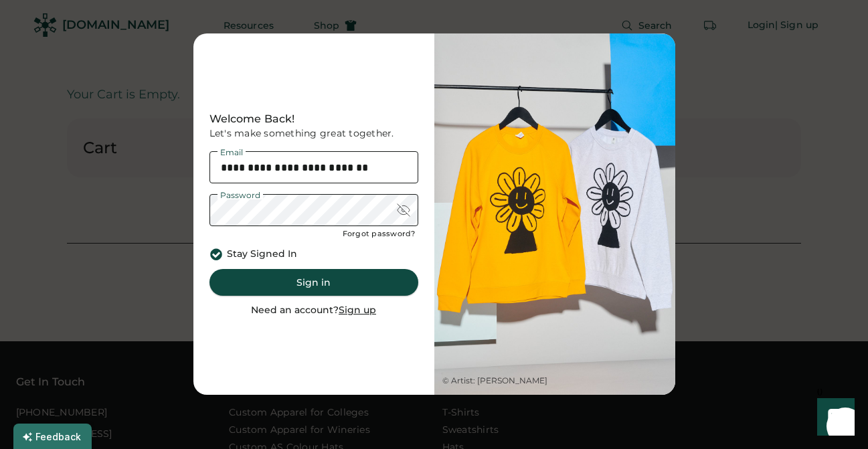 This screenshot has width=868, height=449. What do you see at coordinates (379, 234) in the screenshot?
I see `div: Forgot password?` at bounding box center [379, 234].